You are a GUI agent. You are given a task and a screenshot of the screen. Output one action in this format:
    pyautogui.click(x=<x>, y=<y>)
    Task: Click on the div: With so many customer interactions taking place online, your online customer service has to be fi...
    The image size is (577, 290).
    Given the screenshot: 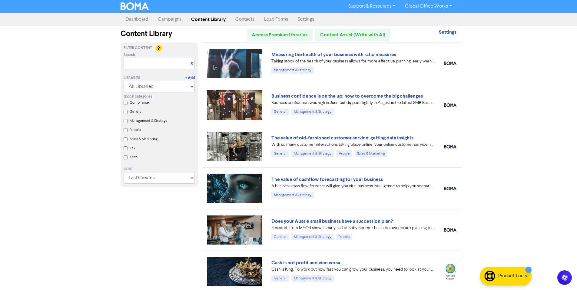 What is the action you would take?
    pyautogui.click(x=353, y=144)
    